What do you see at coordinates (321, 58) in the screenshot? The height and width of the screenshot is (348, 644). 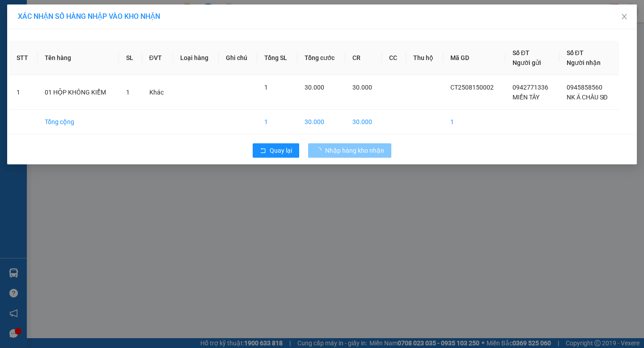 I see `th: Tổng cước` at bounding box center [321, 58].